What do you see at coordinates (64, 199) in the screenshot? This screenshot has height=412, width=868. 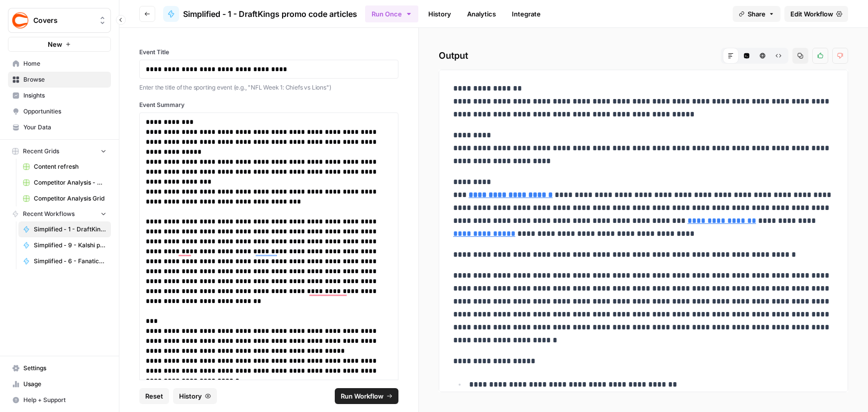 I see `a: Competitor Analysis Grid` at bounding box center [64, 199].